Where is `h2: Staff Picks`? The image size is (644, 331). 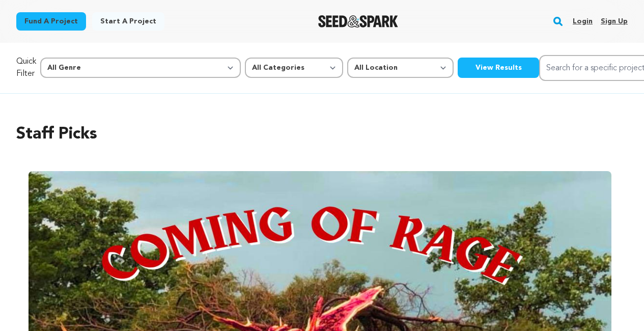
h2: Staff Picks is located at coordinates (322, 135).